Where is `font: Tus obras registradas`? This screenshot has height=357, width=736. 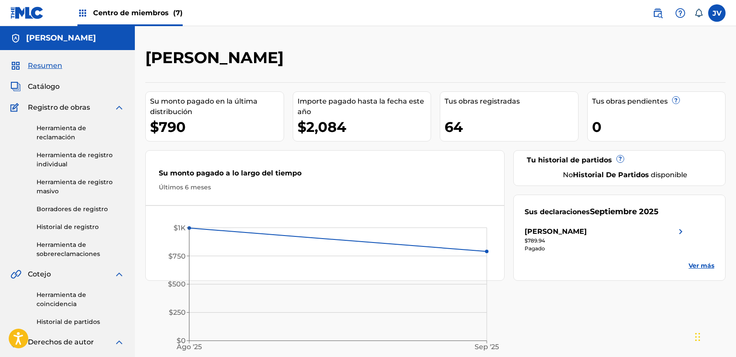 font: Tus obras registradas is located at coordinates (482, 101).